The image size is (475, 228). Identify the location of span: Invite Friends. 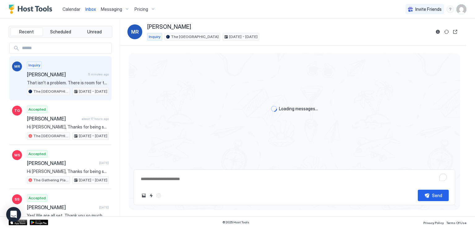
(428, 9).